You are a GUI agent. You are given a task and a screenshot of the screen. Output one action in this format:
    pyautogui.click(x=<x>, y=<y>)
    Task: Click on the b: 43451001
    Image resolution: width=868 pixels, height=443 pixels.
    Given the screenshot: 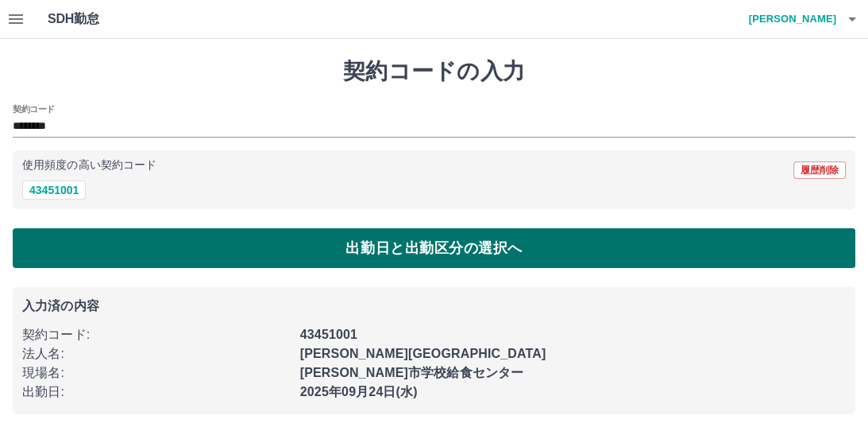 What is the action you would take?
    pyautogui.click(x=328, y=333)
    